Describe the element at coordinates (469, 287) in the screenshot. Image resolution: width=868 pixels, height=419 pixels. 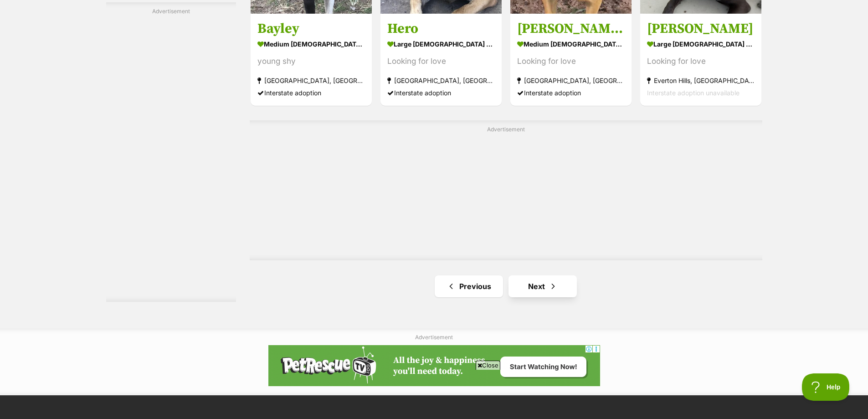
I see `a: Previous page` at that location.